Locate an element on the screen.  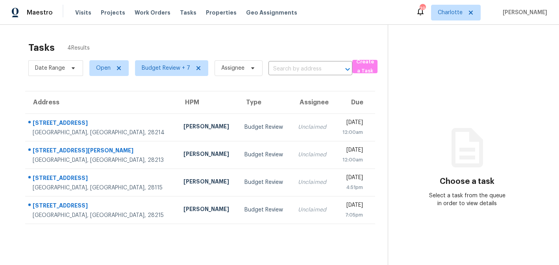
span: Assignee is located at coordinates (233, 68).